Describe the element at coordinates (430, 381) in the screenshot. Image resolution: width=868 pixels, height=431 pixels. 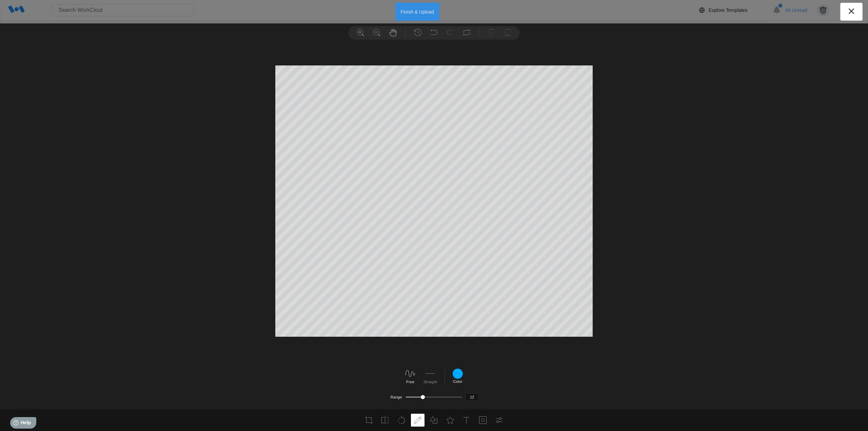
I see `label: Straight` at that location.